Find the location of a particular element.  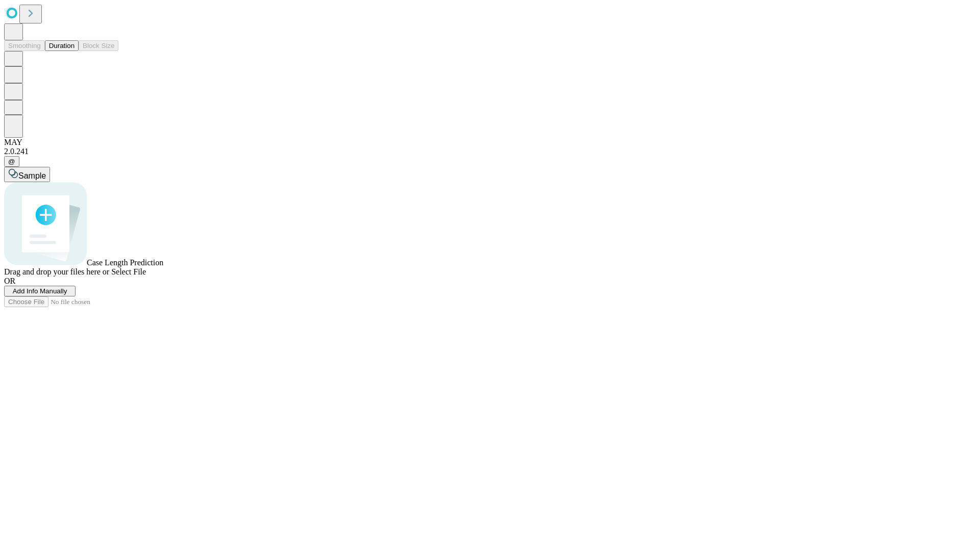

div: 2.0.241 is located at coordinates (490, 152).